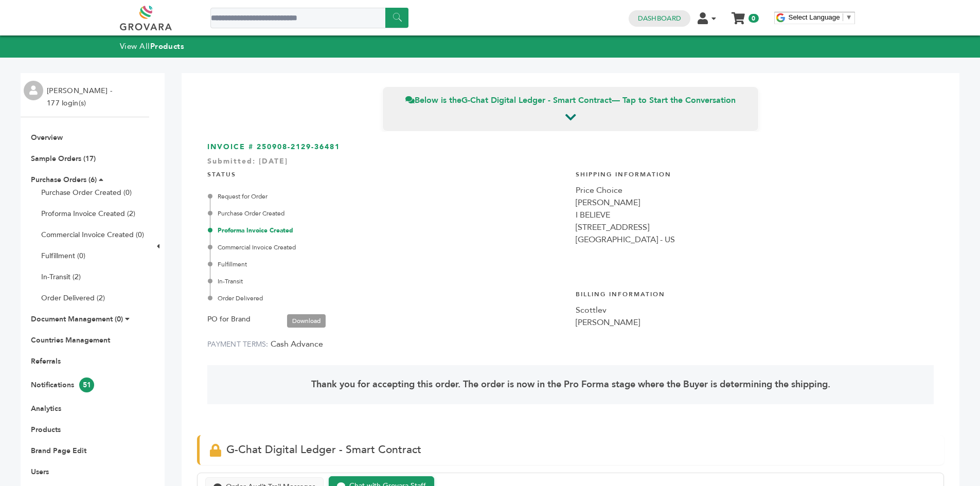  What do you see at coordinates (815, 17) in the screenshot?
I see `span: Select Language` at bounding box center [815, 17].